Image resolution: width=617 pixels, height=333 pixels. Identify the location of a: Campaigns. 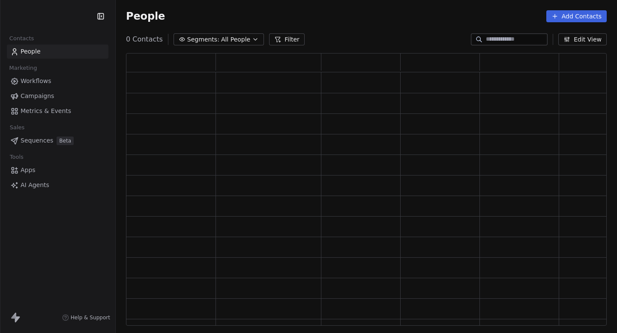
(57, 96).